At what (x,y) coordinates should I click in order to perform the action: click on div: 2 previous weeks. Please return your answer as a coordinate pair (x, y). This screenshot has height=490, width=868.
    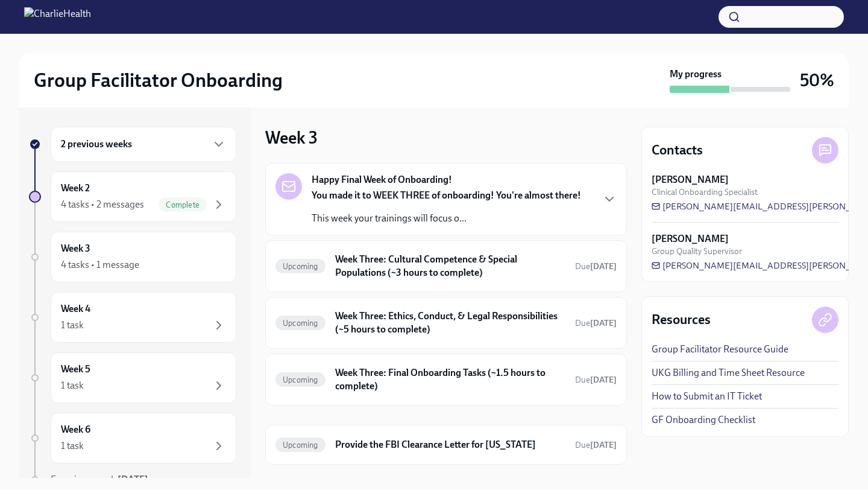
    Looking at the image, I should click on (143, 144).